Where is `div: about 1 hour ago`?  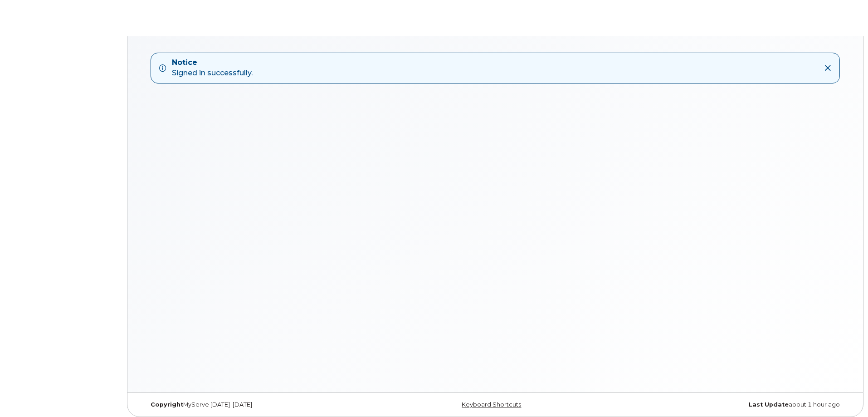
div: about 1 hour ago is located at coordinates (729, 405).